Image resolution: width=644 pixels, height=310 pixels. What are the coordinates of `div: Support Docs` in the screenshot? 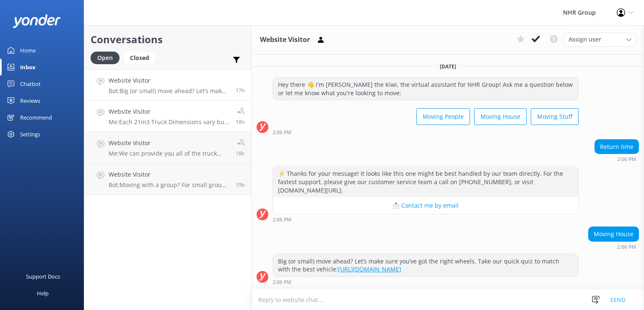 It's located at (43, 276).